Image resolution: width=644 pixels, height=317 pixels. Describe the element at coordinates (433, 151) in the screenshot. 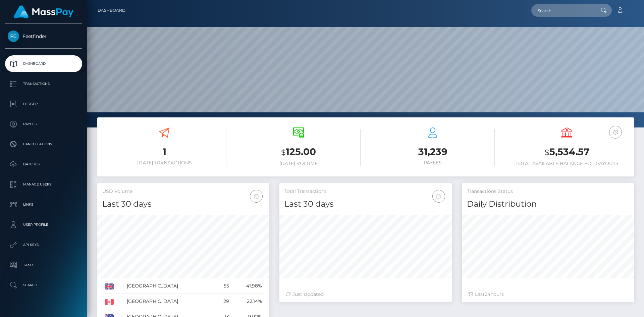

I see `h3: 31,239` at that location.